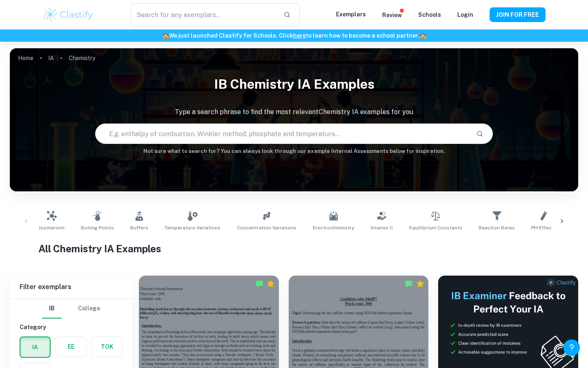 The height and width of the screenshot is (368, 588). Describe the element at coordinates (51, 58) in the screenshot. I see `a: IA` at that location.